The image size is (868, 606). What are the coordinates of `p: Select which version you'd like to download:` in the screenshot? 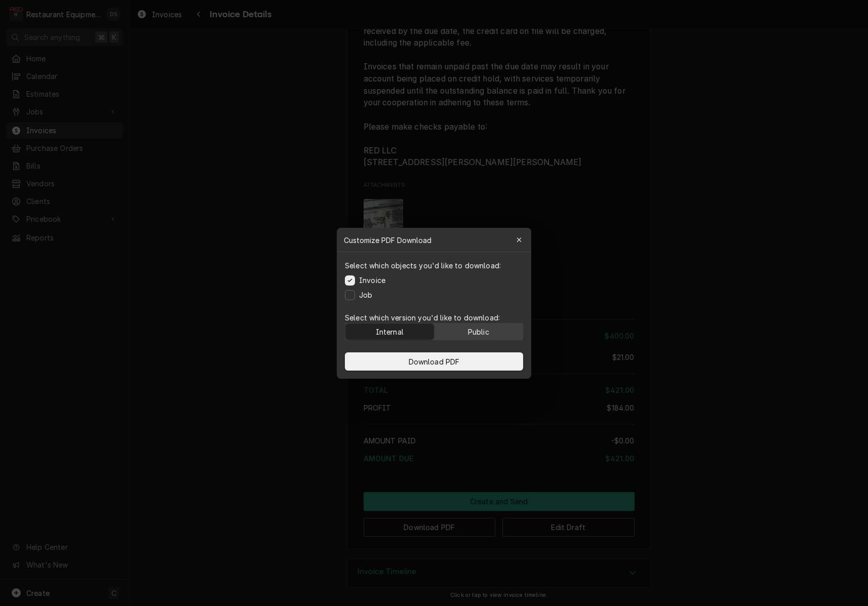 It's located at (434, 318).